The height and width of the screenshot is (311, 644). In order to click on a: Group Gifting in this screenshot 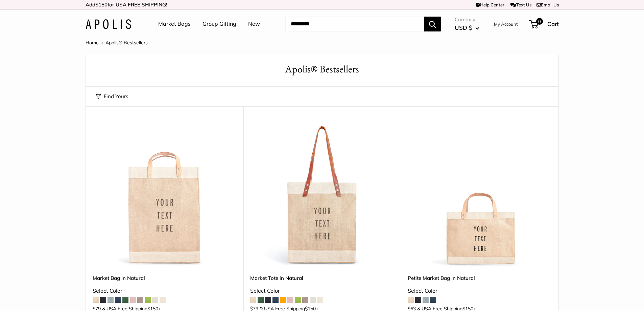, I will do `click(219, 24)`.